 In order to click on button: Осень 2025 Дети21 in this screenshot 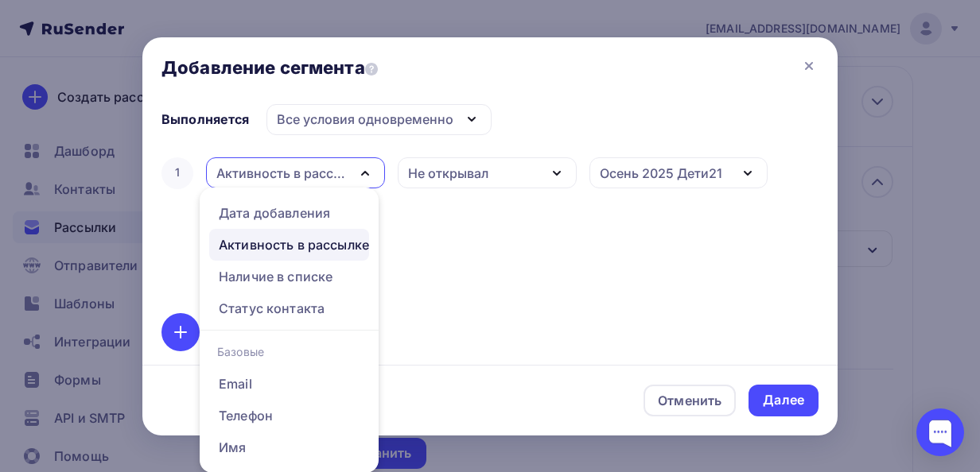, I will do `click(678, 173)`.